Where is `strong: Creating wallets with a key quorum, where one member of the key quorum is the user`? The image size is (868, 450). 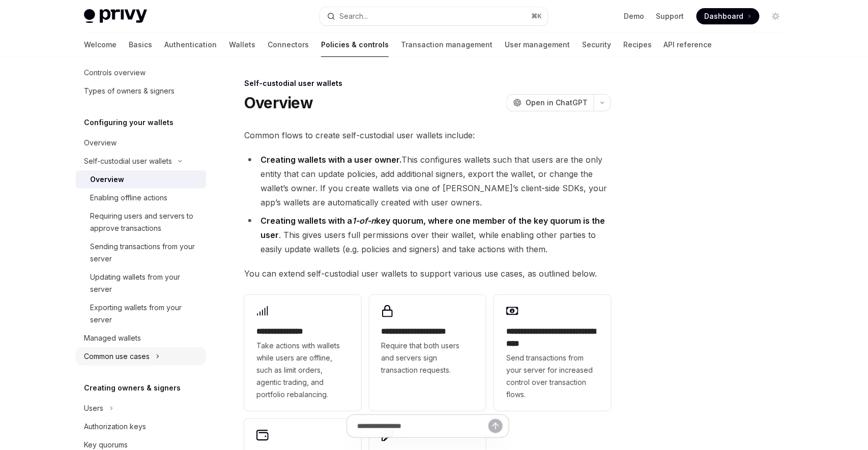 strong: Creating wallets with a key quorum, where one member of the key quorum is the user is located at coordinates (433, 228).